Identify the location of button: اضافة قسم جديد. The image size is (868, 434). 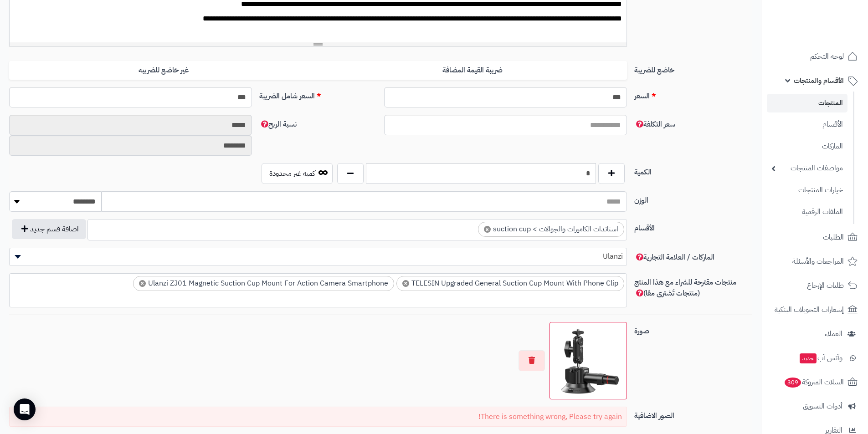
(49, 229).